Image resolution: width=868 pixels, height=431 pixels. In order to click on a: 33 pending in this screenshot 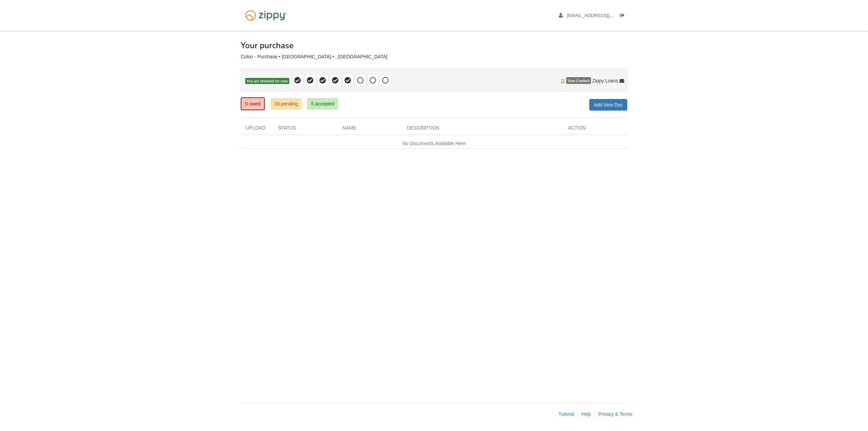, I will do `click(286, 103)`.